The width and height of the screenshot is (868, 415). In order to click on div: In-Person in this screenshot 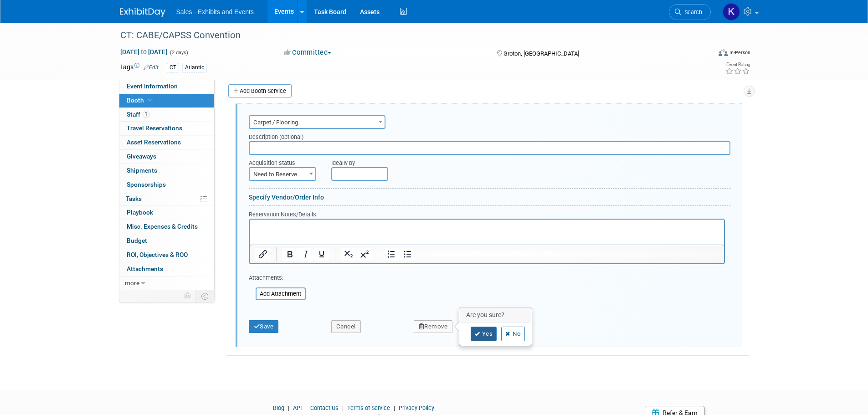, I will do `click(739, 52)`.